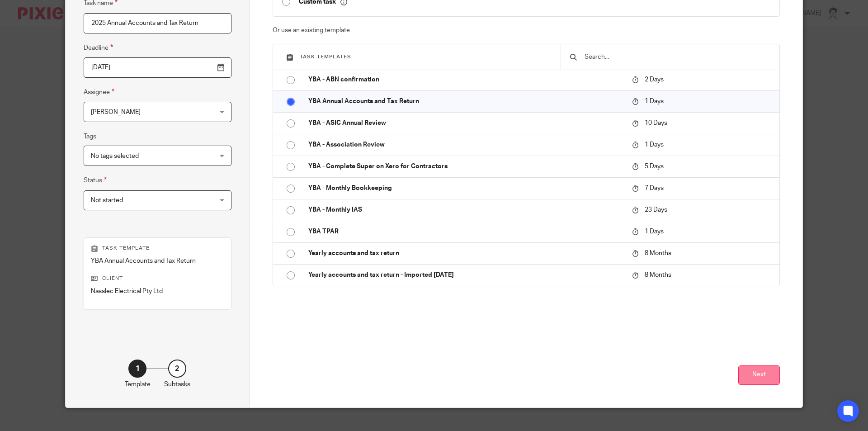 Image resolution: width=868 pixels, height=431 pixels. I want to click on span: 23 Days, so click(656, 210).